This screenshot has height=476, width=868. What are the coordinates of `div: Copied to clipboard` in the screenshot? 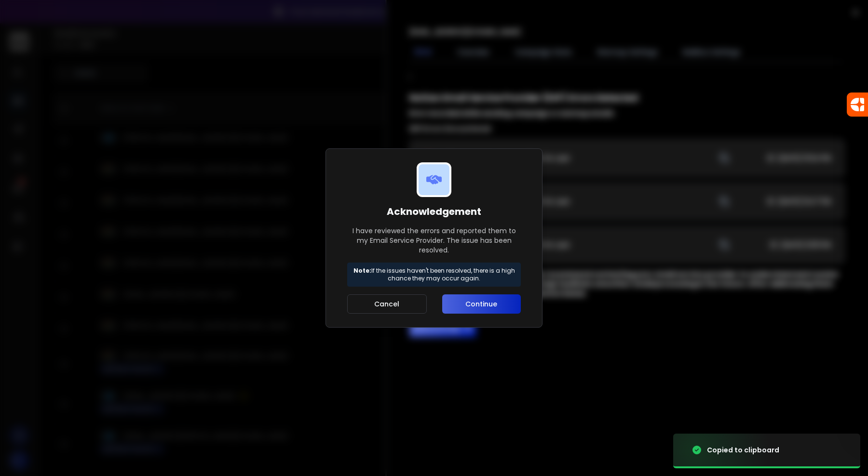 It's located at (743, 450).